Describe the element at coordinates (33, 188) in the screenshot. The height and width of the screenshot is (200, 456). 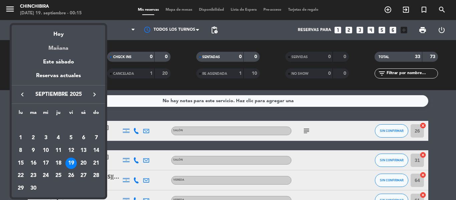
I see `div: 30` at that location.